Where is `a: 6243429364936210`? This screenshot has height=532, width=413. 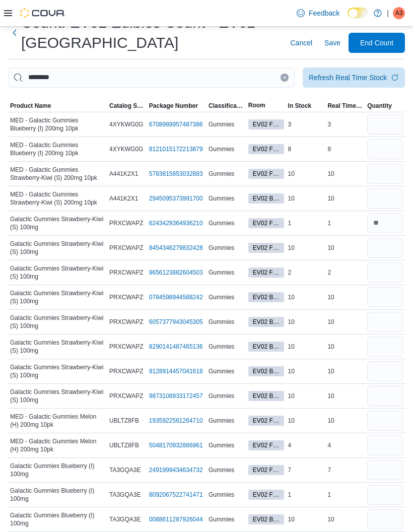
a: 6243429364936210 is located at coordinates (175, 223).